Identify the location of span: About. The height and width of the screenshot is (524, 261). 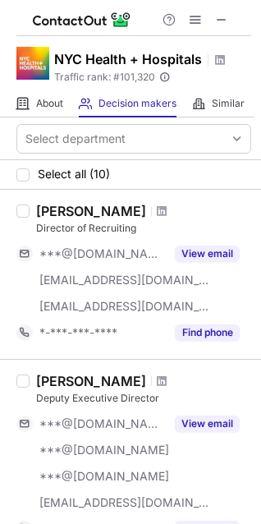
(49, 104).